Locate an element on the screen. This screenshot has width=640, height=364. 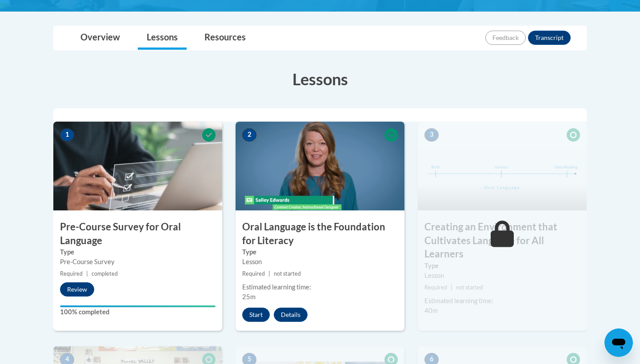
h3: Pre-Course Survey for Oral Language is located at coordinates (138, 234).